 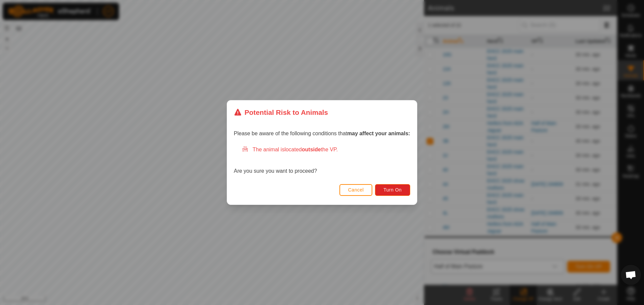 I want to click on span: Turn On, so click(x=393, y=190).